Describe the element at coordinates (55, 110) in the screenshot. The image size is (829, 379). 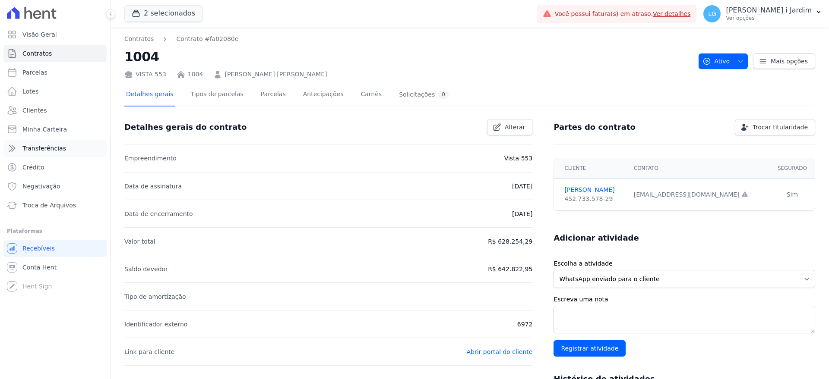
I see `a: Clientes` at that location.